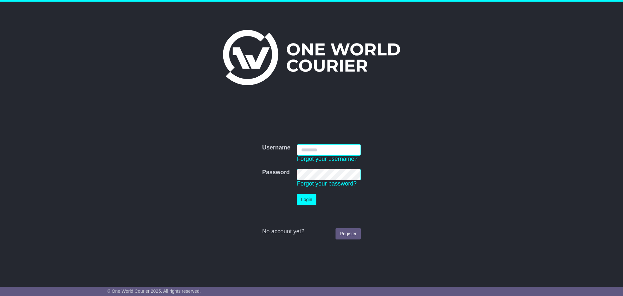 The height and width of the screenshot is (296, 623). Describe the element at coordinates (348, 233) in the screenshot. I see `a: Register` at that location.